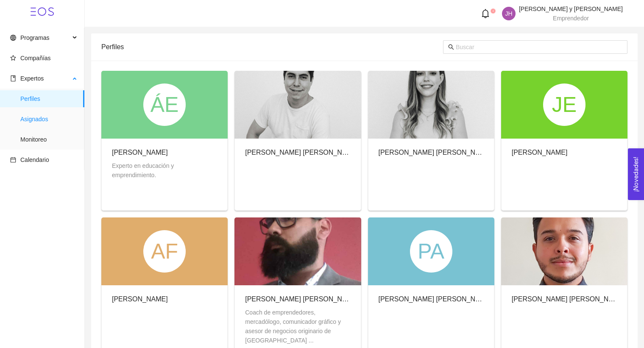 Image resolution: width=644 pixels, height=348 pixels. I want to click on div: JE, so click(565, 105).